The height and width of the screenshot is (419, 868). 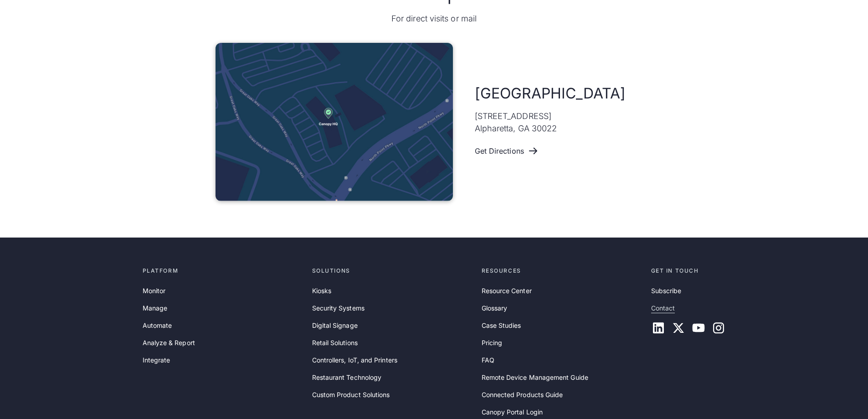 What do you see at coordinates (535, 377) in the screenshot?
I see `a: Remote Device Management Guide` at bounding box center [535, 377].